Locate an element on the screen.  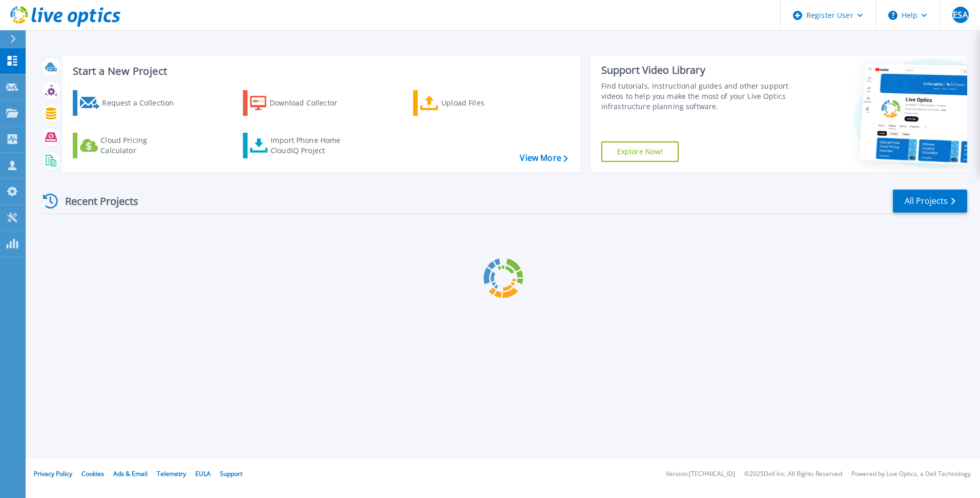
div: Support Video Library is located at coordinates (697, 70).